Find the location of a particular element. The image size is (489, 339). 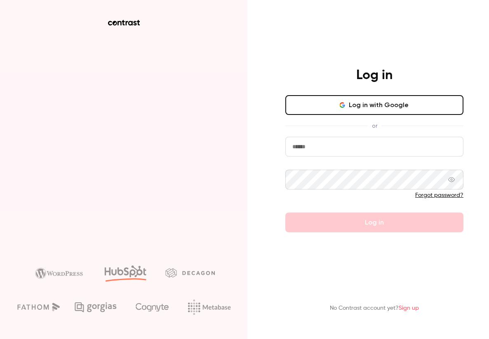

p: No Contrast account yet? is located at coordinates (374, 308).